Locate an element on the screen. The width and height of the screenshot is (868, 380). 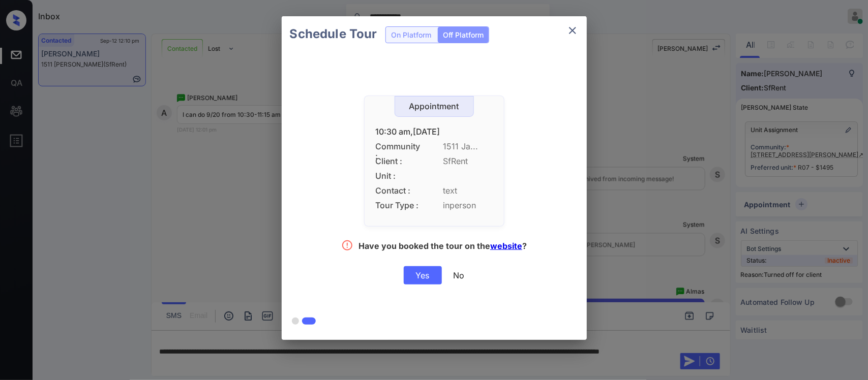
span: Community : is located at coordinates (399, 146).